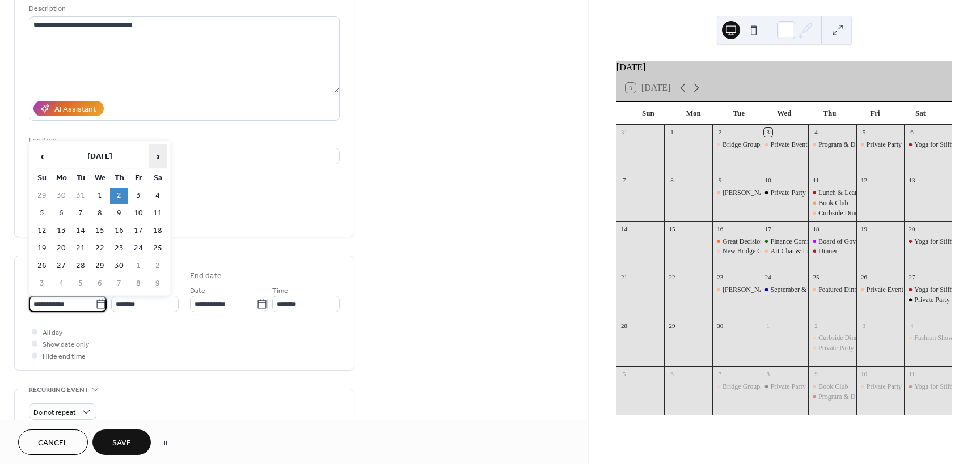  I want to click on td: 2, so click(158, 266).